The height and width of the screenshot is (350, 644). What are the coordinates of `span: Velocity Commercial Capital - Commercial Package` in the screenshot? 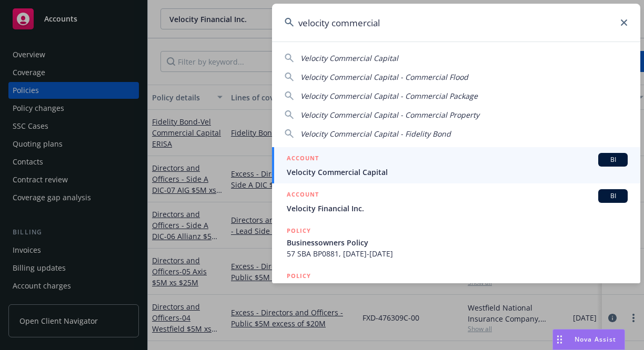 It's located at (389, 96).